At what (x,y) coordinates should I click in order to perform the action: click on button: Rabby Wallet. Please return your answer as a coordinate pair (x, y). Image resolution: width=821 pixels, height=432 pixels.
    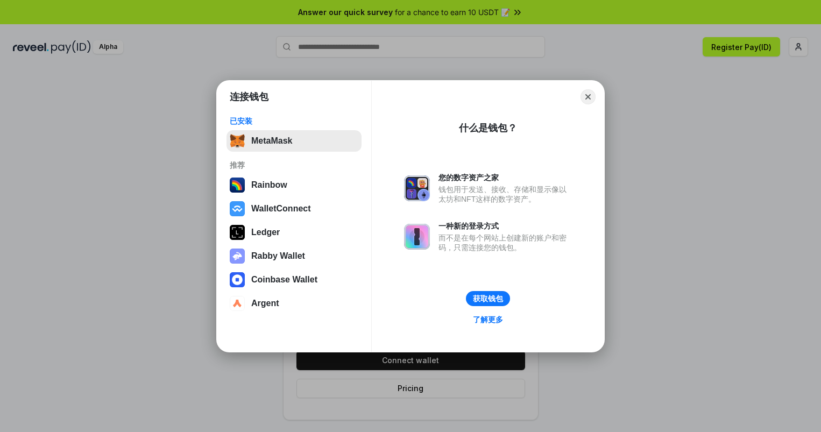
    Looking at the image, I should click on (294, 256).